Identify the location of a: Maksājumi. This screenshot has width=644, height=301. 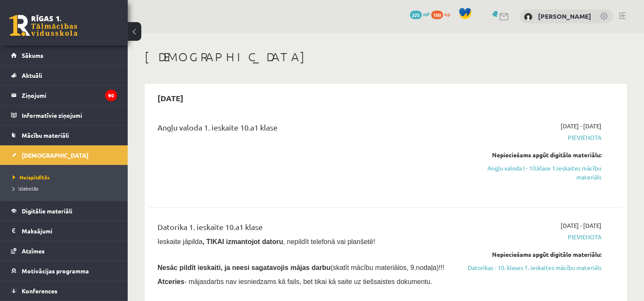
(64, 231).